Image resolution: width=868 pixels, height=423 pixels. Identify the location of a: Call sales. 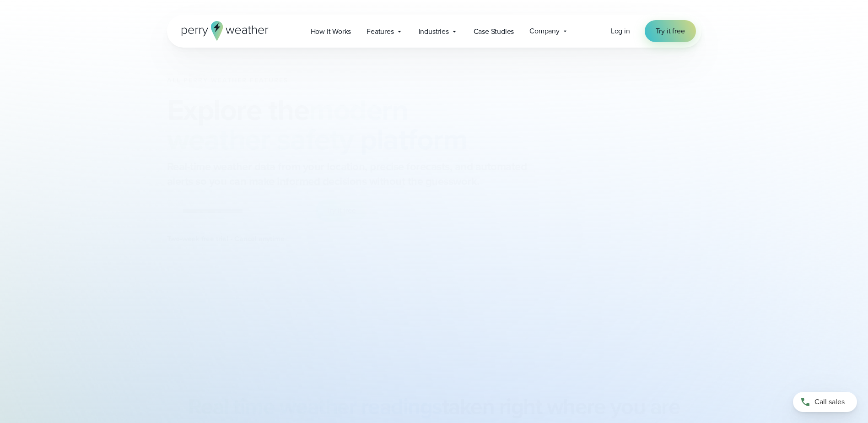
(825, 402).